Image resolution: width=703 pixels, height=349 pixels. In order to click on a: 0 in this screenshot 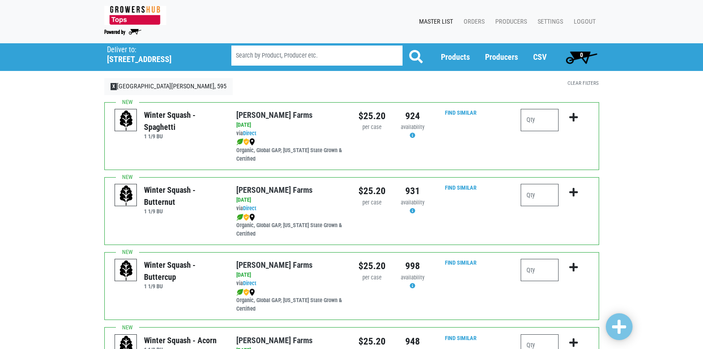, I will do `click(581, 57)`.